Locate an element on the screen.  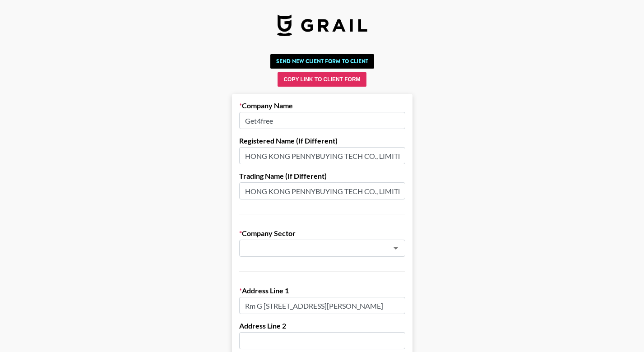
label: Company Sector is located at coordinates (322, 233).